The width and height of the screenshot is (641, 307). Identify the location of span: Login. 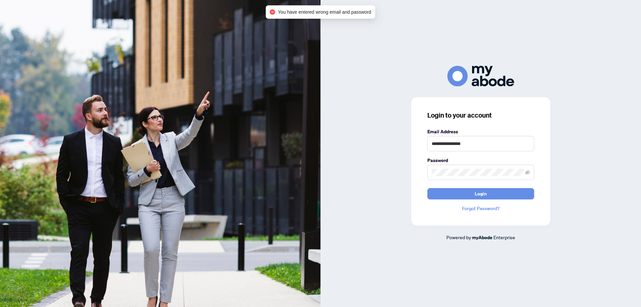
(481, 194).